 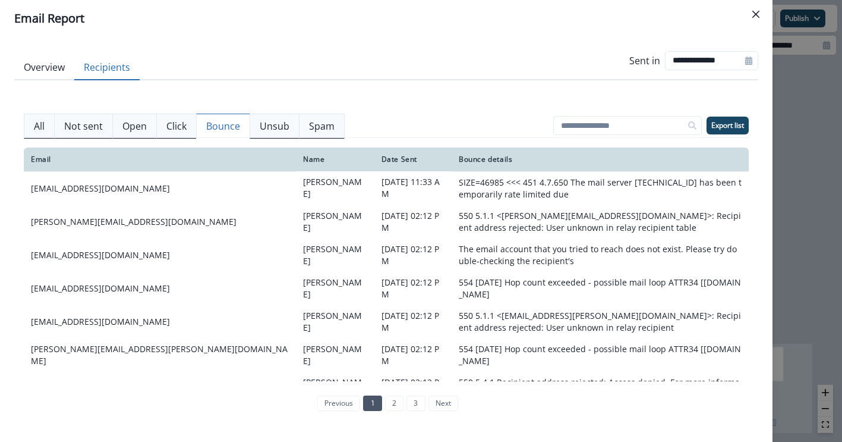 I want to click on div: Name, so click(x=335, y=159).